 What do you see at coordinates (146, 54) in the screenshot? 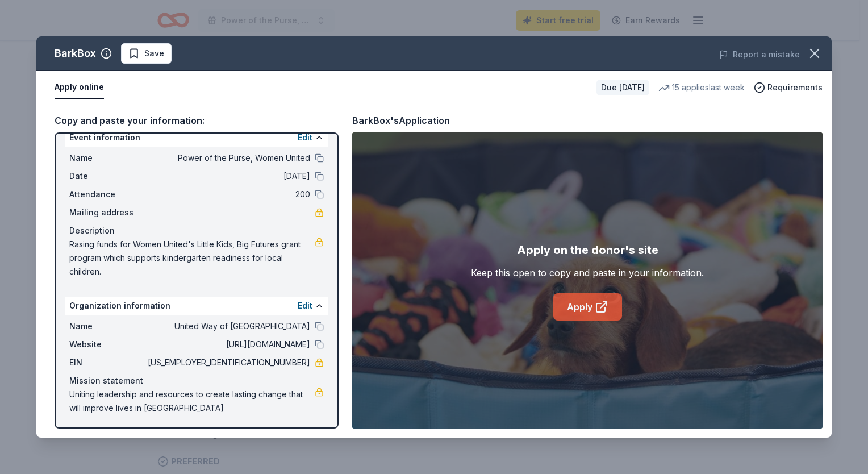
I see `button: Save` at bounding box center [146, 54].